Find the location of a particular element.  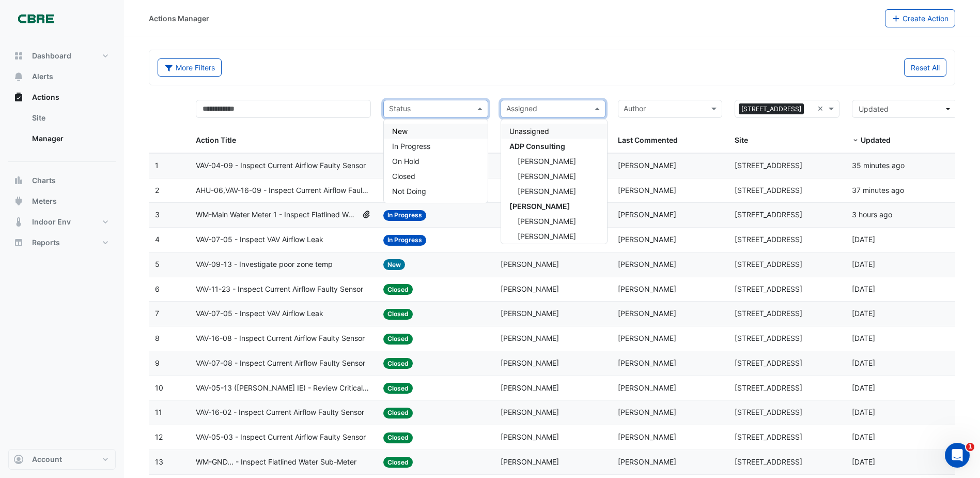

span: Unassigned is located at coordinates (529, 131).